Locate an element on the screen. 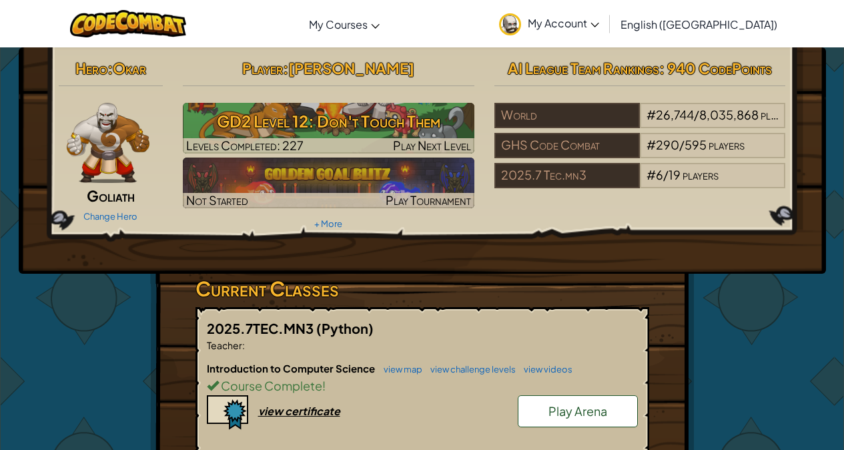  div: view certificate is located at coordinates (299, 410).